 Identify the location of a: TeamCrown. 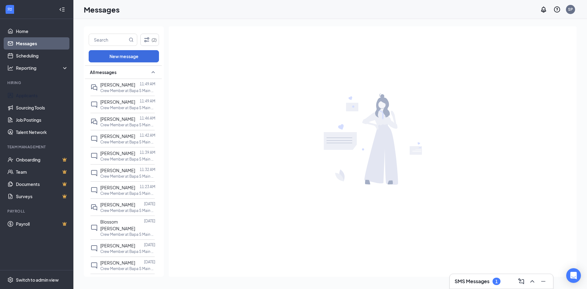
(42, 172).